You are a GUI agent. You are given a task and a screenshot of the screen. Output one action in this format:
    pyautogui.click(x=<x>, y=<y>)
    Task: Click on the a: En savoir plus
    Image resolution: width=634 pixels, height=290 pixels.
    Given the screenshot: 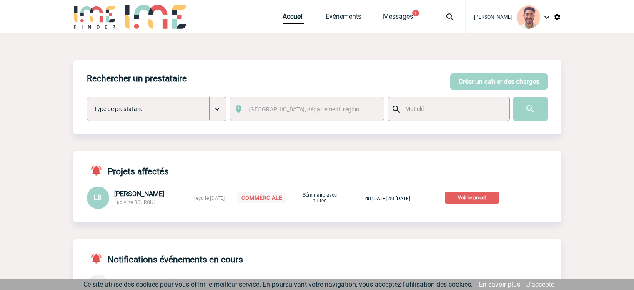 What is the action you would take?
    pyautogui.click(x=499, y=284)
    